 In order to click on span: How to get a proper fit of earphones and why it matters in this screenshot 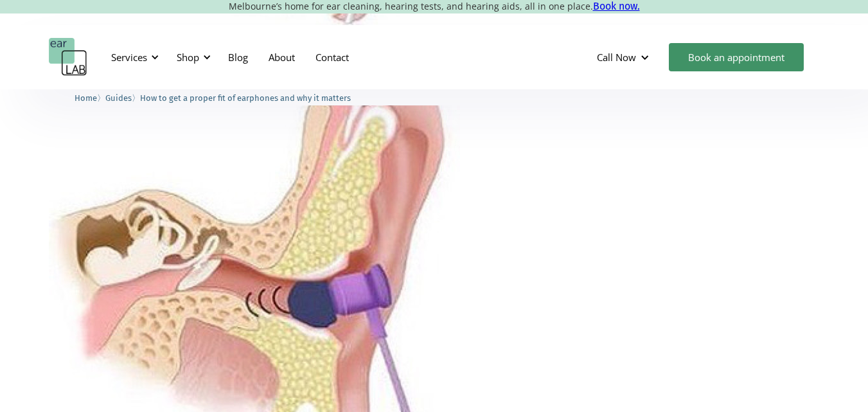, I will do `click(245, 97)`.